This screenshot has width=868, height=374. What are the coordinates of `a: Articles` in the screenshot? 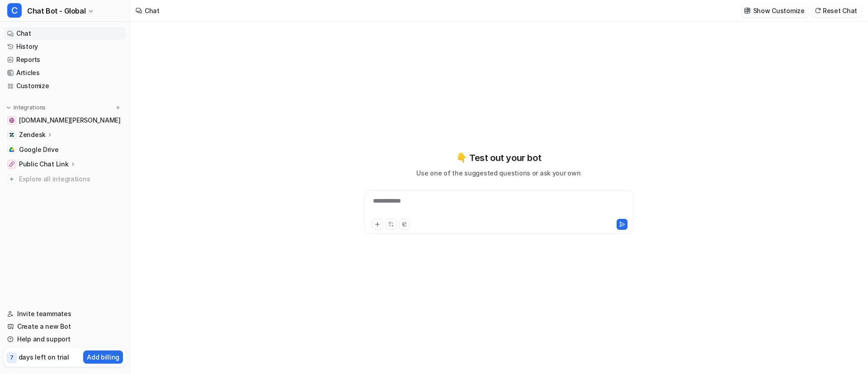 It's located at (65, 73).